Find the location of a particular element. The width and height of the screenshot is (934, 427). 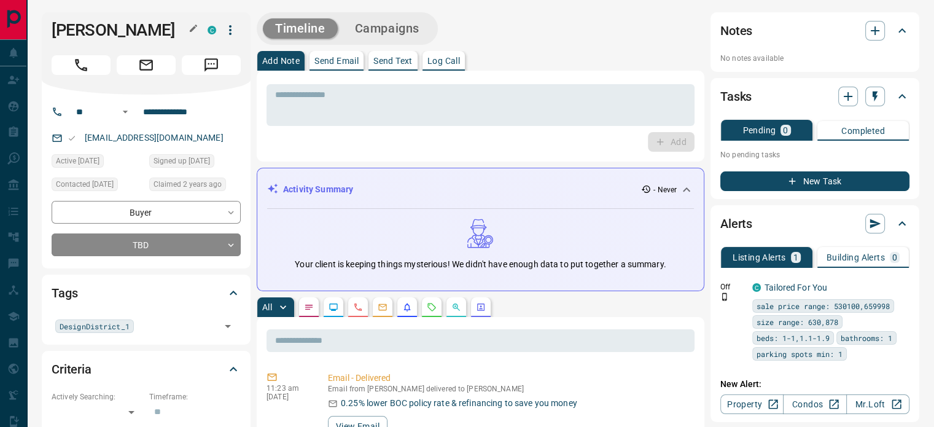

p: - Never is located at coordinates (665, 190).